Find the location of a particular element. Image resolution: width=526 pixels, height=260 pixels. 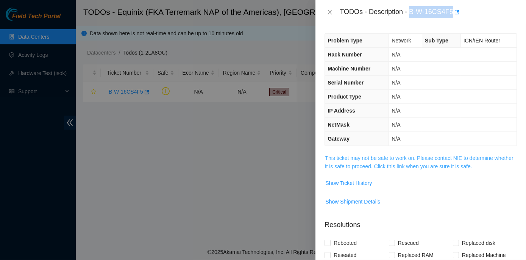

span: Machine Number is located at coordinates (349, 69).